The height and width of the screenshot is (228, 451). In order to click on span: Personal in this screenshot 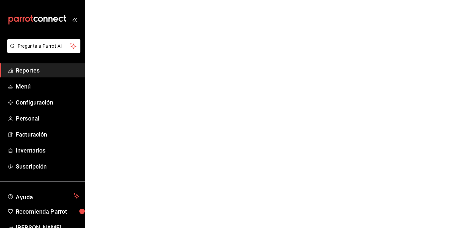, I will do `click(47, 118)`.